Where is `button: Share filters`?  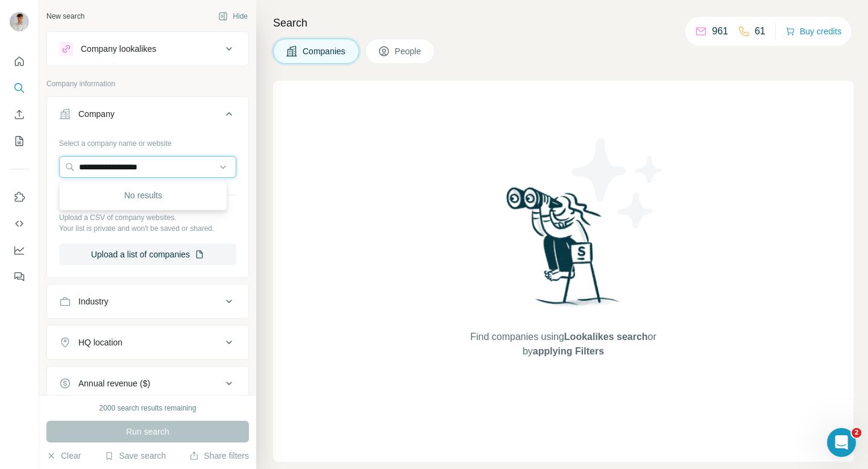
button: Share filters is located at coordinates (219, 455).